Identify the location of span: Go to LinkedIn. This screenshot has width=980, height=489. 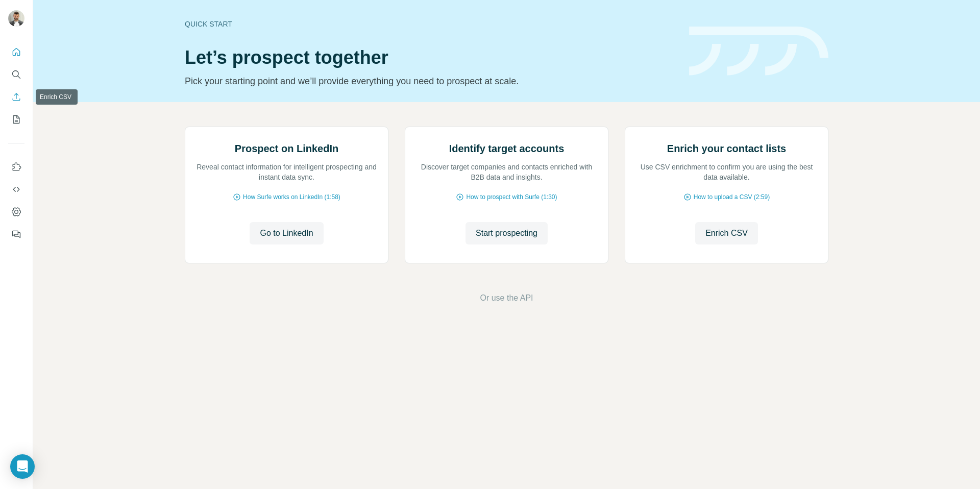
(286, 233).